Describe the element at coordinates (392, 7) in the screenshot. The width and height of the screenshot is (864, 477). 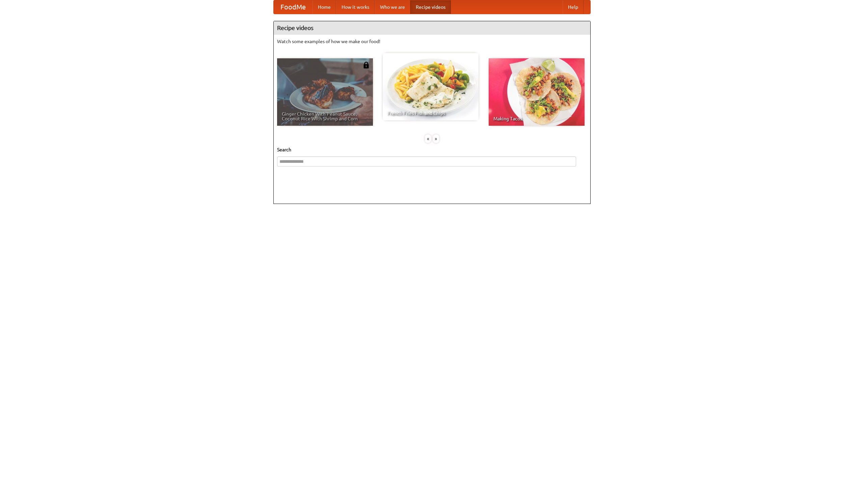
I see `a: Who we are` at that location.